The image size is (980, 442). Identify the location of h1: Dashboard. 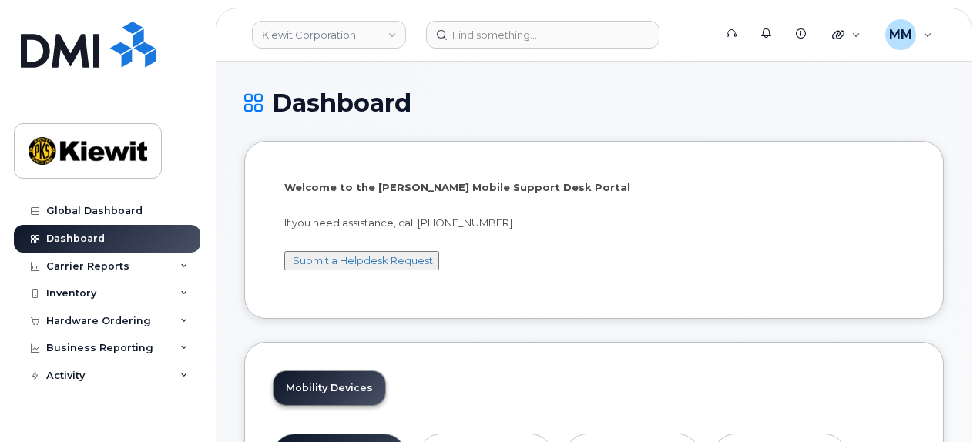
(594, 103).